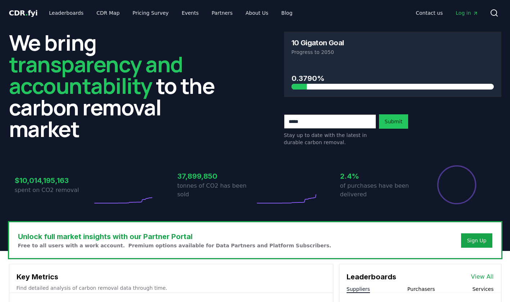 Image resolution: width=510 pixels, height=302 pixels. What do you see at coordinates (54, 190) in the screenshot?
I see `p: spent on CO2 removal` at bounding box center [54, 190].